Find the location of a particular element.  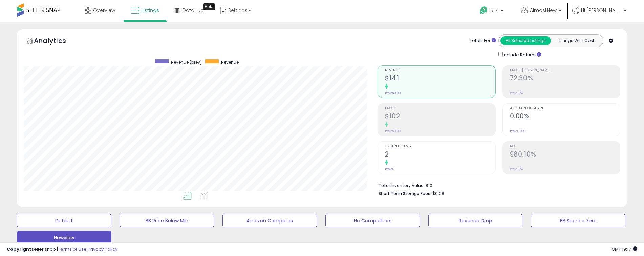

a: Privacy Policy is located at coordinates (103, 249).